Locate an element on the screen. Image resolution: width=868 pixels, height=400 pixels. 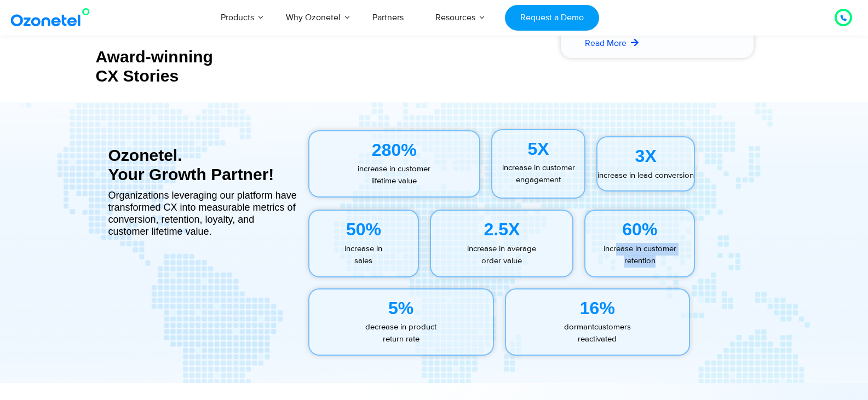
p: increase in customer retention is located at coordinates (640, 255).